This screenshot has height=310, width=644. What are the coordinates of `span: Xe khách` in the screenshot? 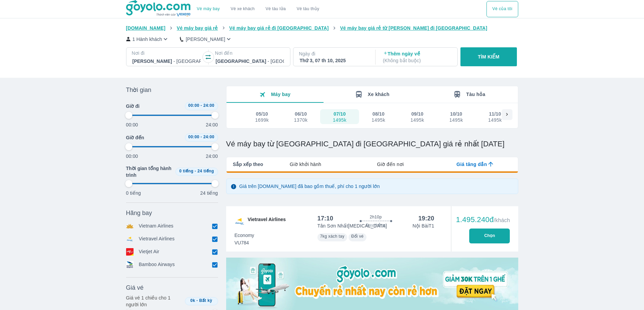 It's located at (379, 94).